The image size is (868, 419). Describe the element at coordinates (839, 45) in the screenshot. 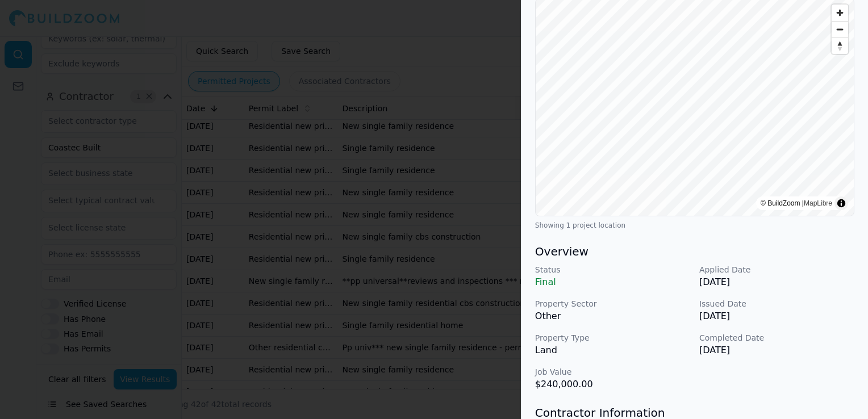

I see `button: Reset bearing to north` at that location.